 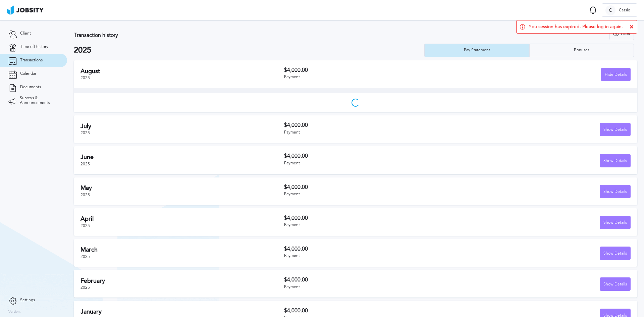 I want to click on button: Bonuses, so click(x=582, y=50).